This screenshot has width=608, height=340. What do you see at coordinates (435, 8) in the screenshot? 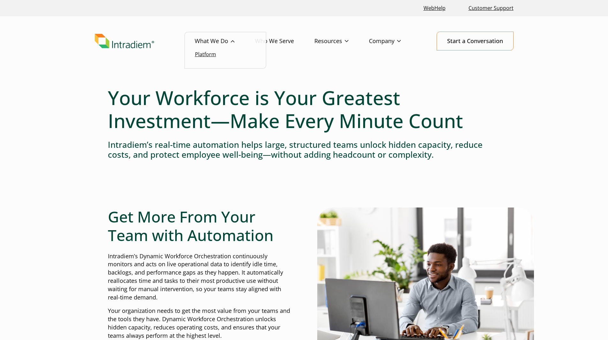
I see `a: Link opens in a new window` at bounding box center [435, 8].